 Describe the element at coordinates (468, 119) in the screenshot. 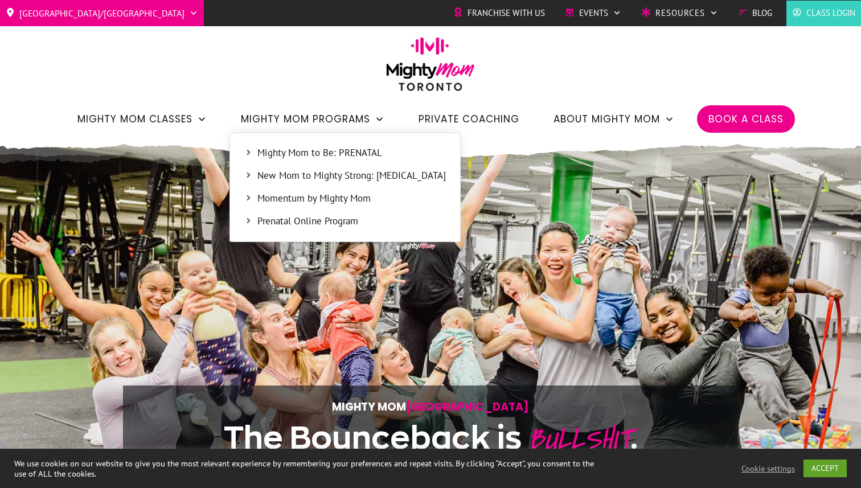

I see `span: Private Coaching` at that location.